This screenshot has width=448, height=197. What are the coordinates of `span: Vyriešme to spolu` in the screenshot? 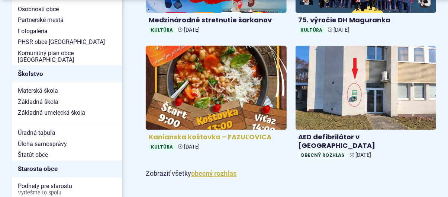 It's located at (67, 193).